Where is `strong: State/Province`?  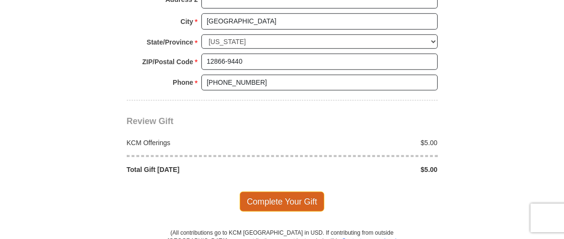
strong: State/Province is located at coordinates (170, 42).